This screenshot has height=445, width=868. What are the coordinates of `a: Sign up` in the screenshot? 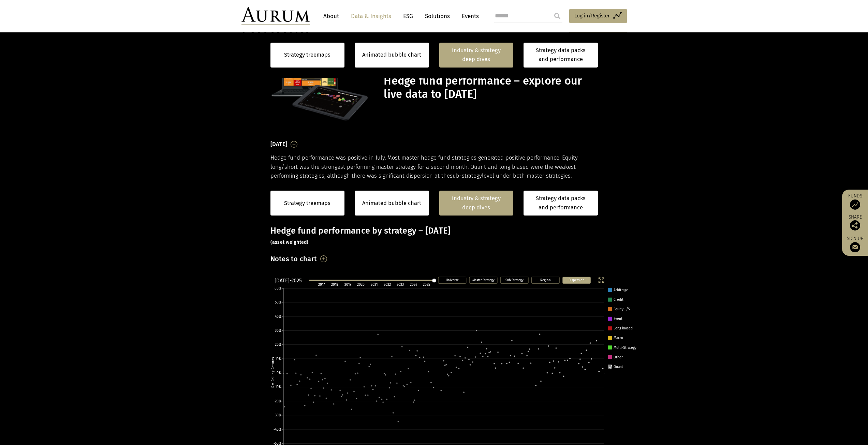 It's located at (855, 244).